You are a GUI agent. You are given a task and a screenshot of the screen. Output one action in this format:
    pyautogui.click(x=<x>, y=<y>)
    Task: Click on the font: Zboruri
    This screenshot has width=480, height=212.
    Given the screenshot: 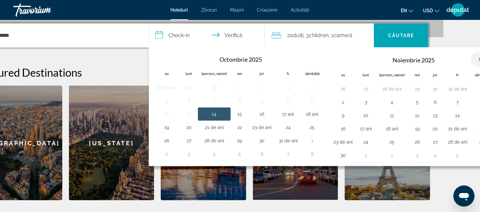 What is the action you would take?
    pyautogui.click(x=209, y=10)
    